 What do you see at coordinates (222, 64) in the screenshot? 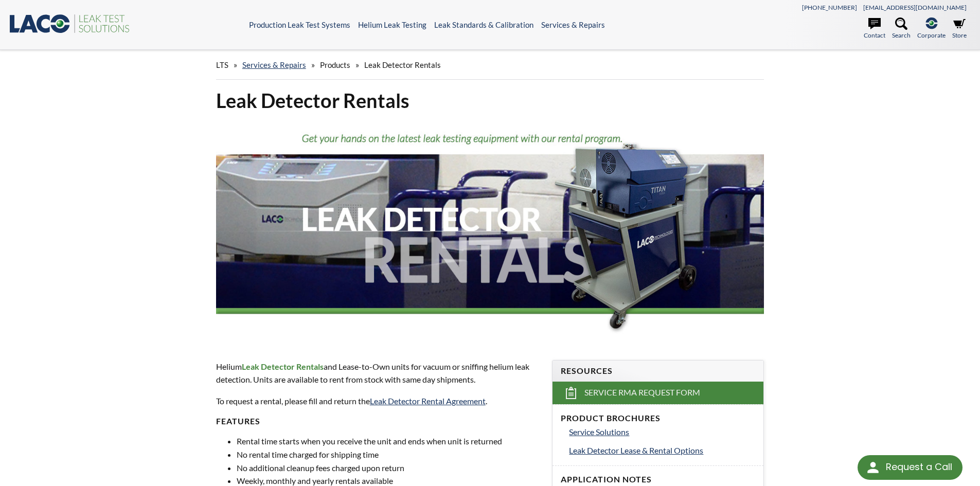
I see `span: LTS` at bounding box center [222, 64].